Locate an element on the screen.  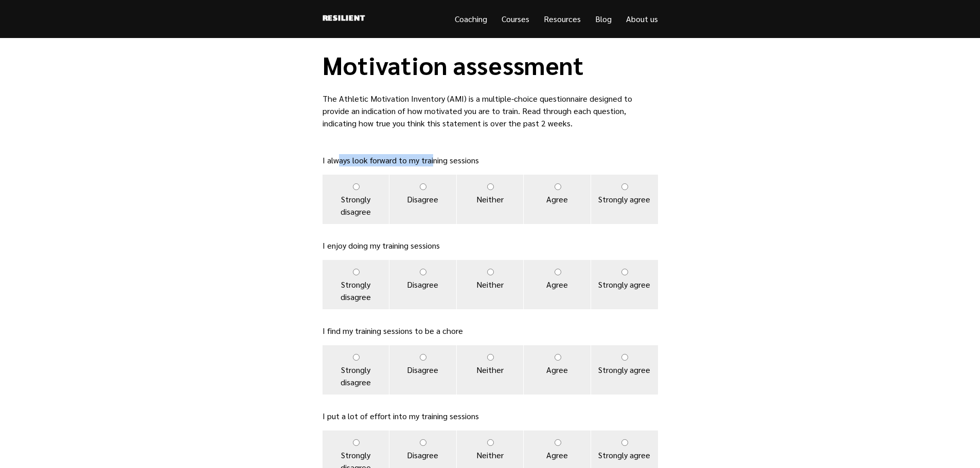
p: I put a lot of effort into my training sessions is located at coordinates (490, 416).